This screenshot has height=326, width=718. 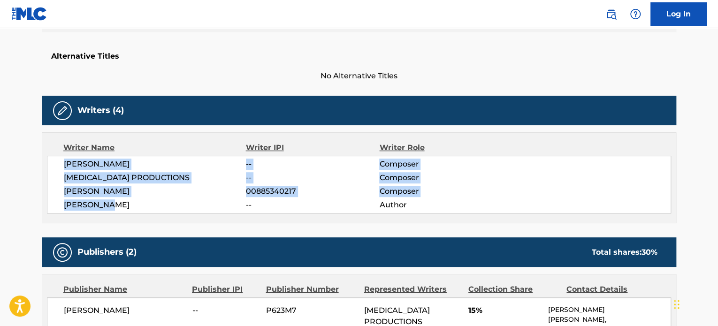 What do you see at coordinates (677, 305) in the screenshot?
I see `div: Drag` at bounding box center [677, 305].